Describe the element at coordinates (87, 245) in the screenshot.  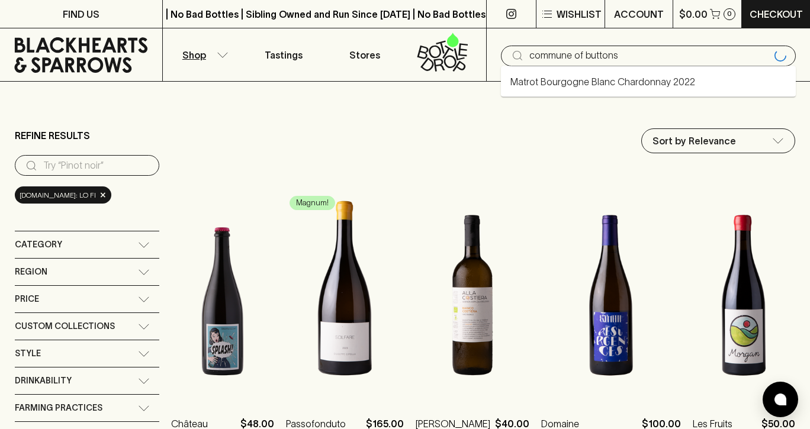
I see `div: Category` at that location.